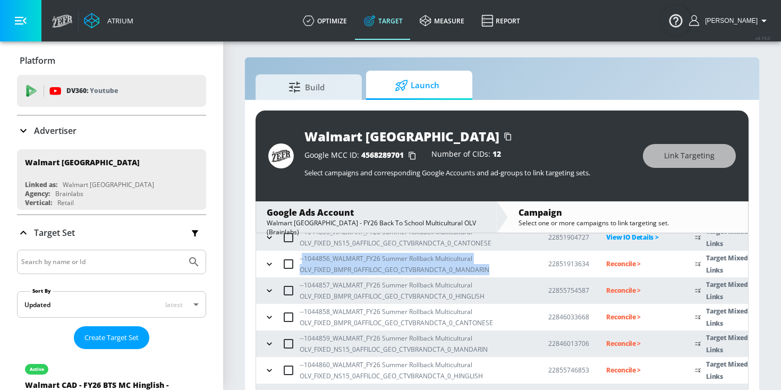  I want to click on div: Agency:, so click(37, 193).